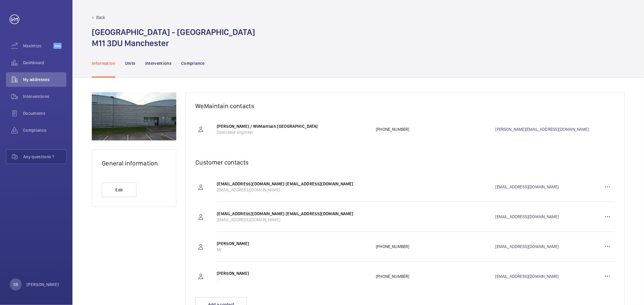 The image size is (644, 305). What do you see at coordinates (38, 46) in the screenshot?
I see `span: Maximize` at bounding box center [38, 46].